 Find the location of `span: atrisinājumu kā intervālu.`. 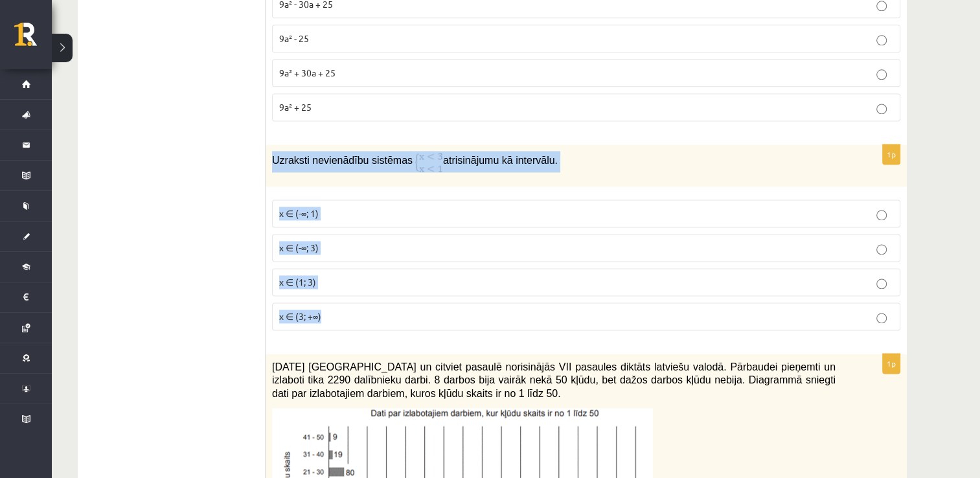

span: atrisinājumu kā intervālu. is located at coordinates (500, 160).